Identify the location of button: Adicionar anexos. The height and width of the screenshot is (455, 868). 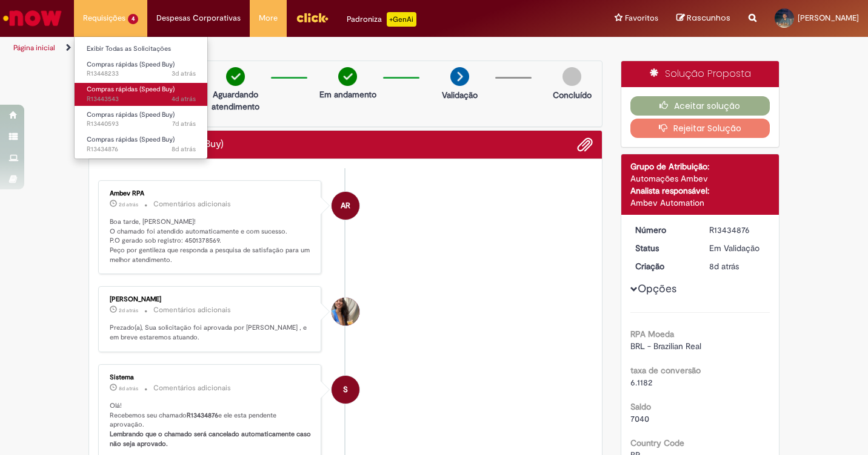
(585, 145).